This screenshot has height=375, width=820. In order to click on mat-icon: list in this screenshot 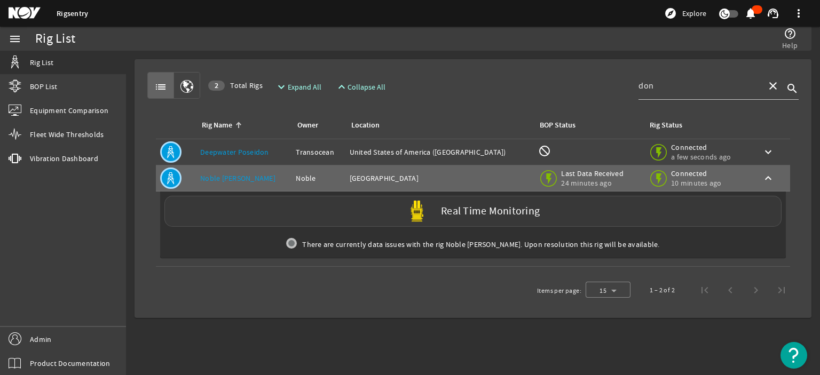, I will do `click(161, 87)`.